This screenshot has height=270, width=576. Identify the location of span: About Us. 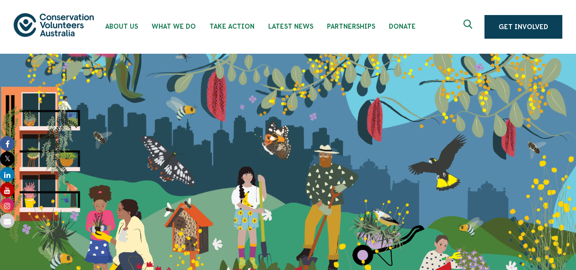
(122, 26).